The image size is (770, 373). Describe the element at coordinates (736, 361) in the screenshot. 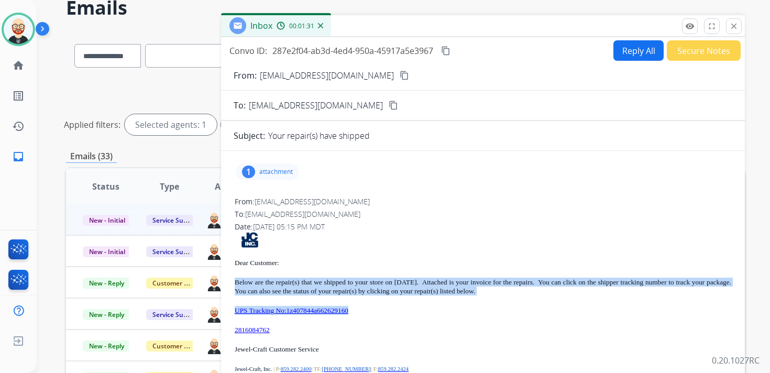

I see `p: 0.20.1027RC` at that location.